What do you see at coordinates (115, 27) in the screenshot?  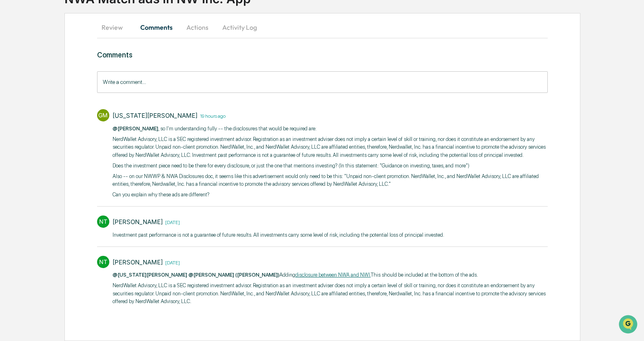 I see `button: Review` at bounding box center [115, 27].